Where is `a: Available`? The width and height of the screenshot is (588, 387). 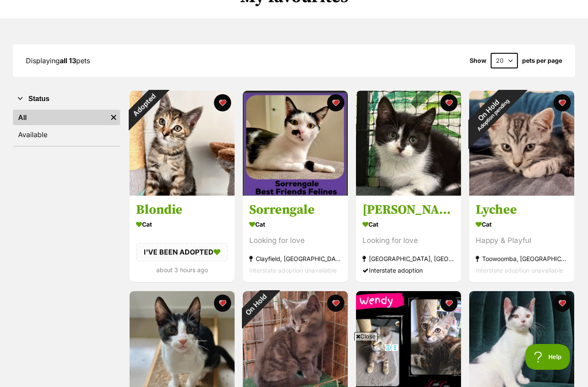
a: Available is located at coordinates (66, 135).